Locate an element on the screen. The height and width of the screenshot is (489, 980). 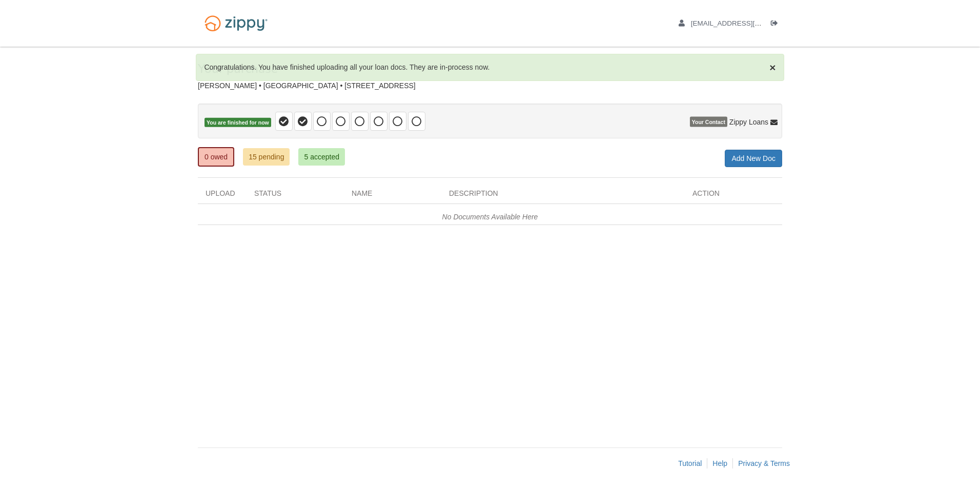
a: Help is located at coordinates (720, 464).